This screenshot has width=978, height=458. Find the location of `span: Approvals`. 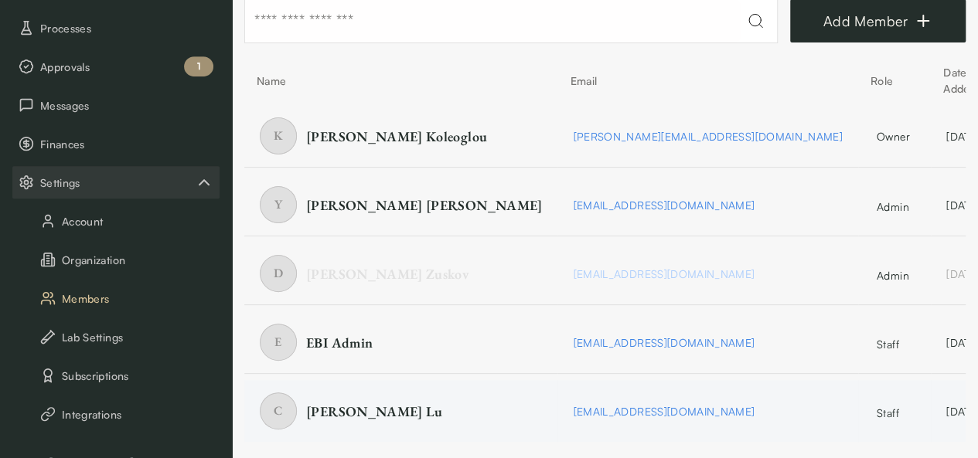

span: Approvals is located at coordinates (127, 66).